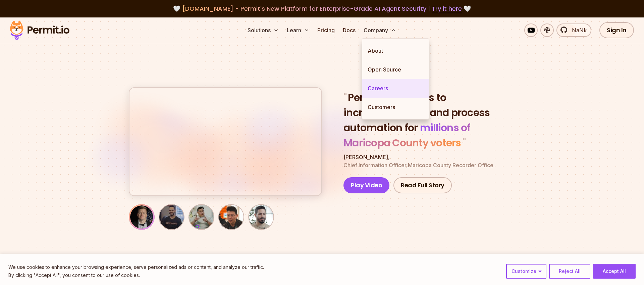  I want to click on button: Learn, so click(298, 30).